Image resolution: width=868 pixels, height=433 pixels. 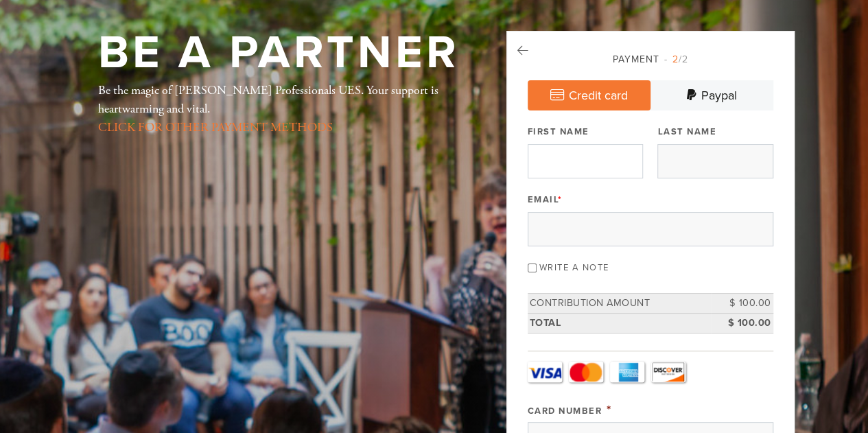 I want to click on a: MasterCard, so click(x=586, y=372).